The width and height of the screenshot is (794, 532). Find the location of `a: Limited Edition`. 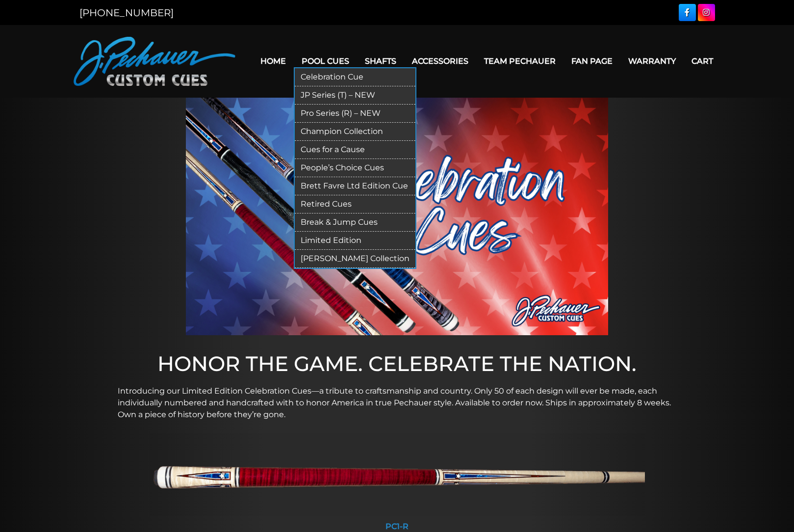

a: Limited Edition is located at coordinates (355, 241).